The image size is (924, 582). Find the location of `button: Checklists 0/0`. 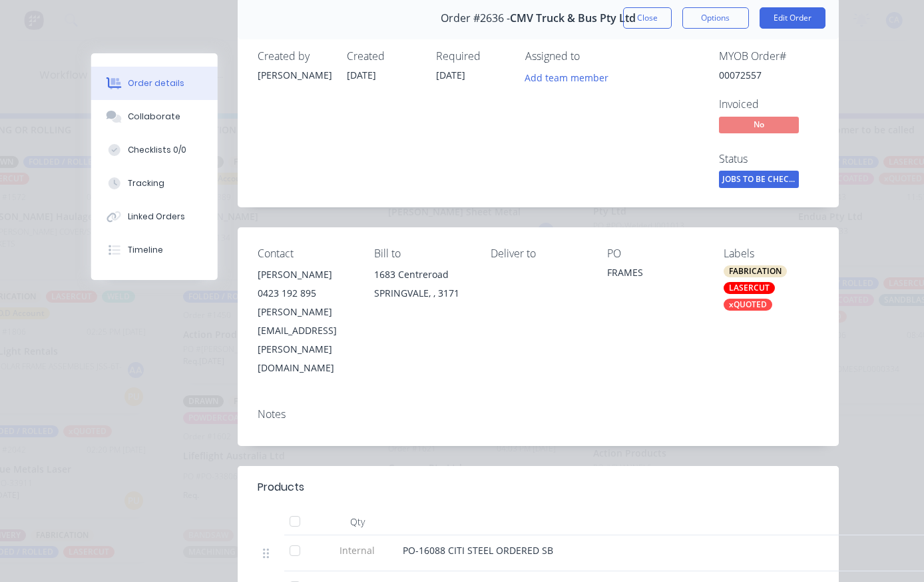

button: Checklists 0/0 is located at coordinates (154, 150).